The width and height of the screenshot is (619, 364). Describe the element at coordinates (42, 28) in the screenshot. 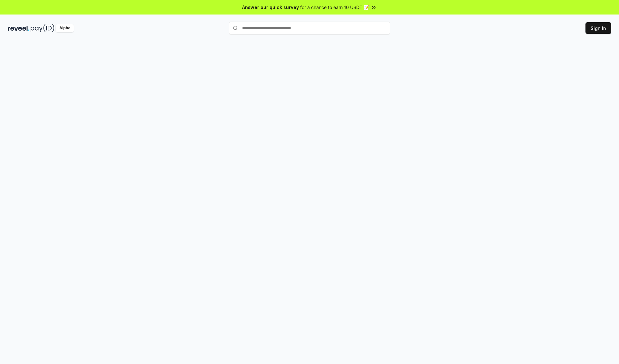

I see `img: pay_id` at that location.